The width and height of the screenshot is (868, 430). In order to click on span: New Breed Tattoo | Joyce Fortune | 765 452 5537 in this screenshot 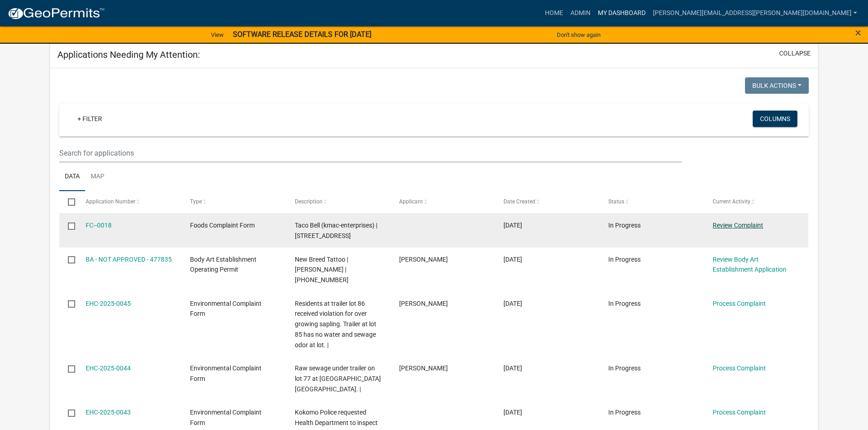, I will do `click(322, 270)`.